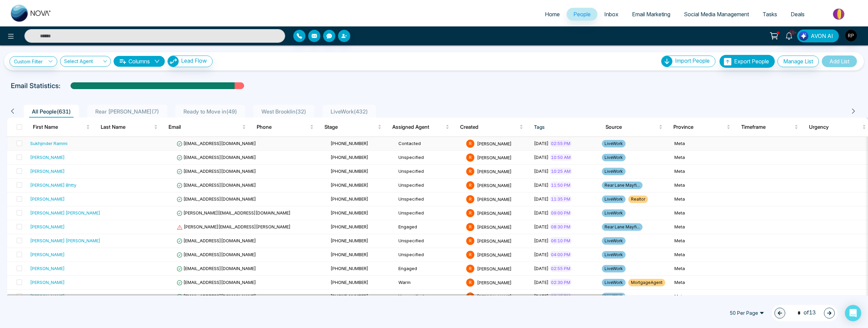  Describe the element at coordinates (489, 127) in the screenshot. I see `span: Created` at that location.